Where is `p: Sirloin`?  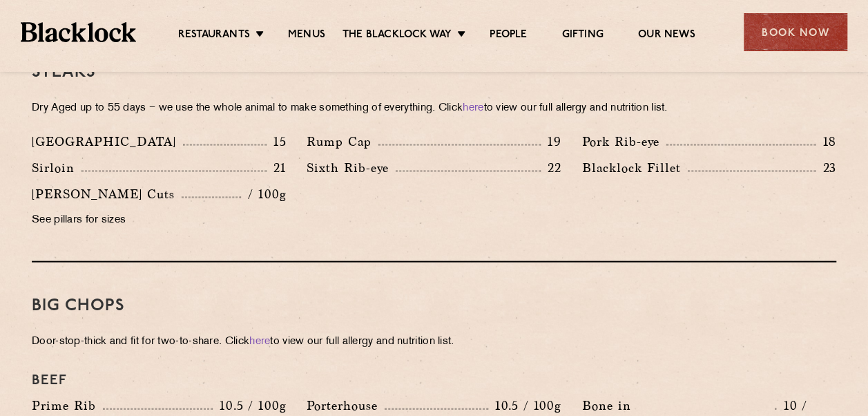 p: Sirloin is located at coordinates (57, 168).